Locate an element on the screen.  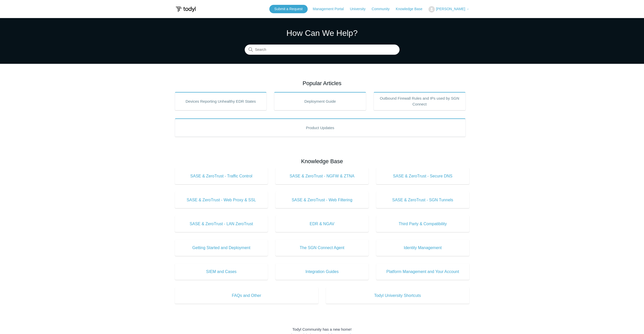
a: University is located at coordinates (360, 9).